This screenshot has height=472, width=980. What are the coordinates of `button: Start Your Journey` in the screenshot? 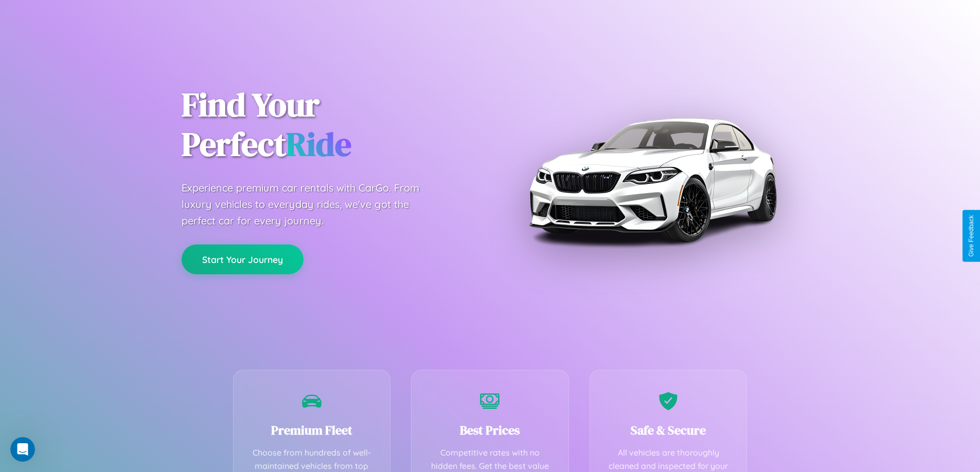 It's located at (242, 260).